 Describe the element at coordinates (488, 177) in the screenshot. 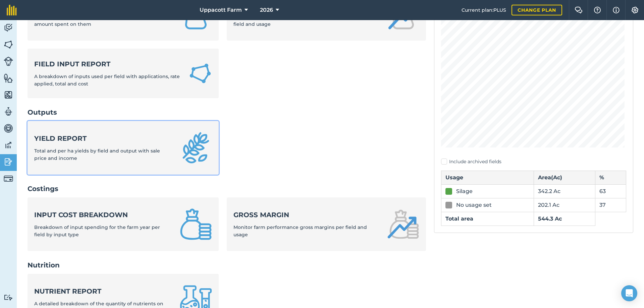

I see `th: Usage` at that location.